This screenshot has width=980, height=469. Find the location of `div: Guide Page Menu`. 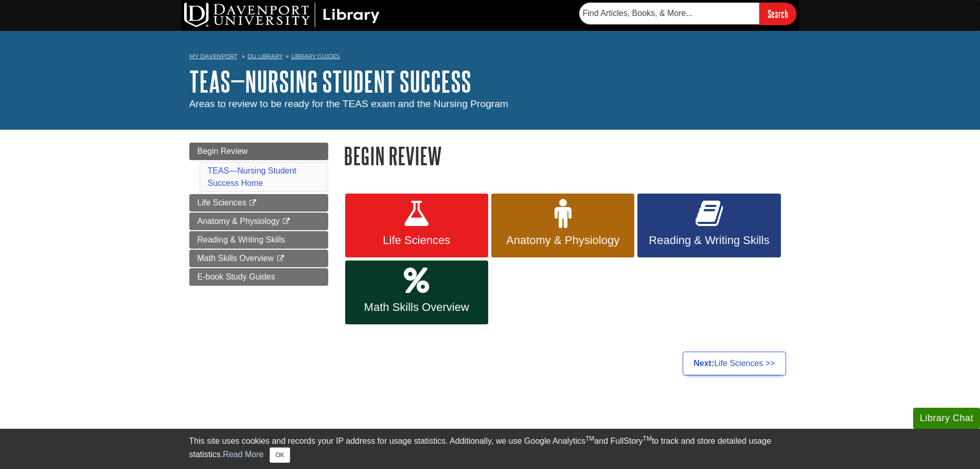

div: Guide Page Menu is located at coordinates (259, 214).